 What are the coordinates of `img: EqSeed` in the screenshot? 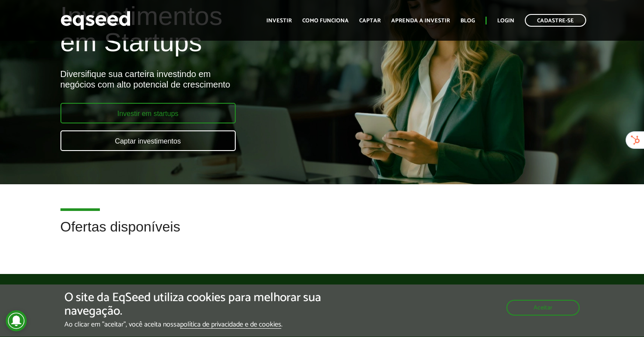 It's located at (95, 20).